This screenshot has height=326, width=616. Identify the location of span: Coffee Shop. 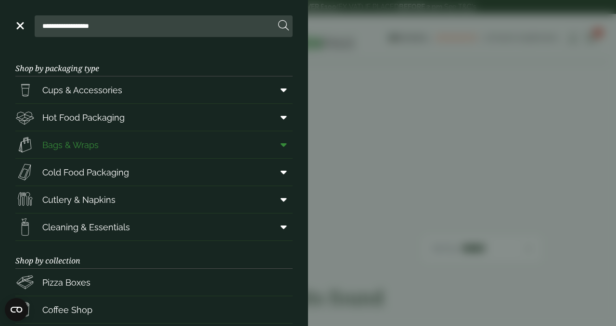
(67, 310).